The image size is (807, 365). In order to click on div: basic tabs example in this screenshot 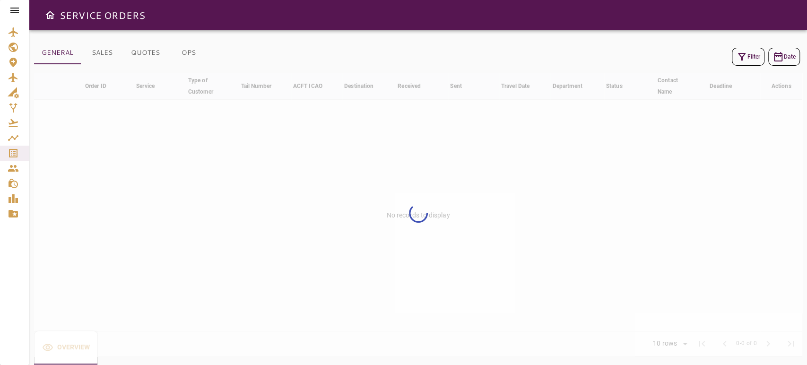, I will do `click(122, 53)`.